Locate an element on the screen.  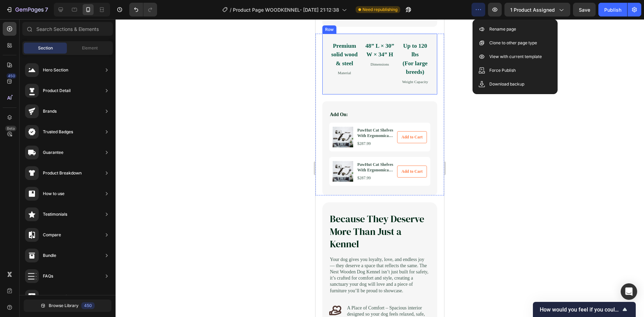
button: Save is located at coordinates (584, 9).